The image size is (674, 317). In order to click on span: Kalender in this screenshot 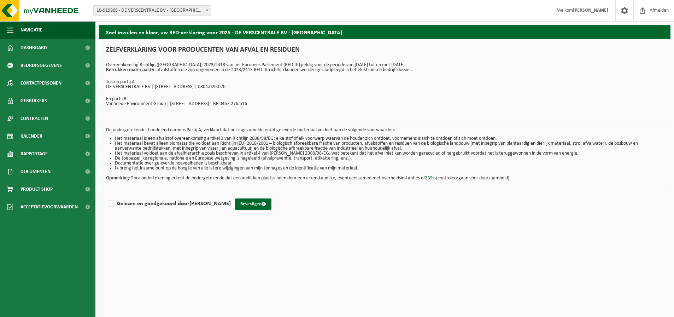, I will do `click(31, 136)`.